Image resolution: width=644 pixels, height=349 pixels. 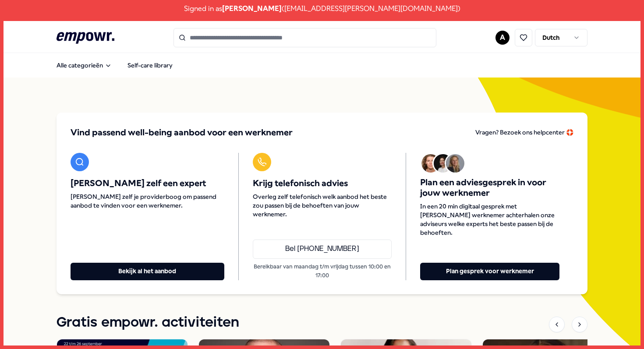 I want to click on span: Krijg telefonisch advies, so click(x=322, y=184).